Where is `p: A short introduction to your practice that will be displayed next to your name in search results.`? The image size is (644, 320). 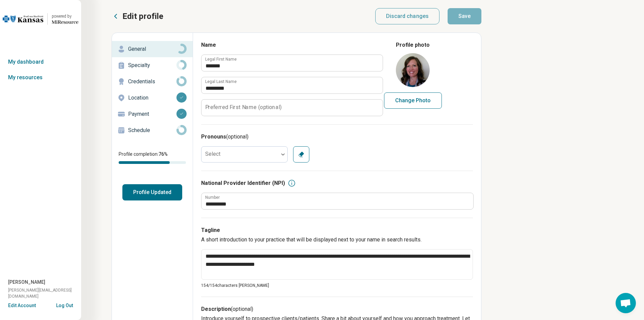
p: A short introduction to your practice that will be displayed next to your name in search results. is located at coordinates (337, 240).